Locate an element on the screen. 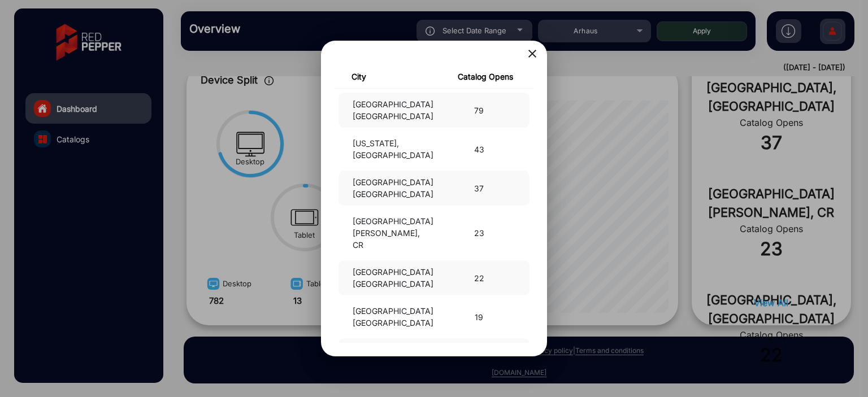  div: 22 is located at coordinates (479, 278).